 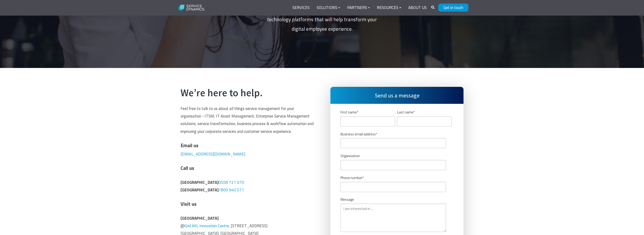 I want to click on span: First name, so click(x=348, y=112).